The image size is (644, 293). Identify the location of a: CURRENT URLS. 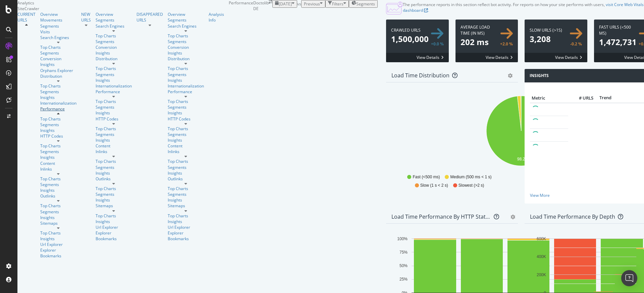
(27, 17).